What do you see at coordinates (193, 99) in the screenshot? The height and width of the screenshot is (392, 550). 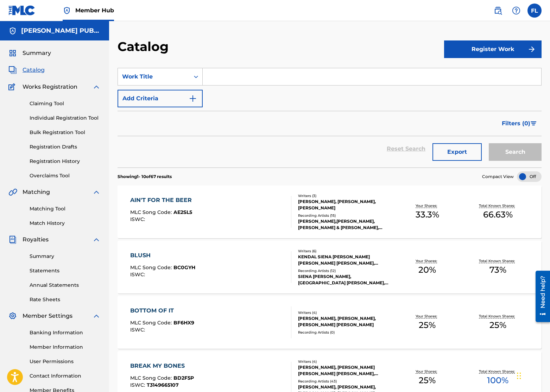 I see `img: 9d2ae6d4665cec9f34b9.svg` at bounding box center [193, 99].